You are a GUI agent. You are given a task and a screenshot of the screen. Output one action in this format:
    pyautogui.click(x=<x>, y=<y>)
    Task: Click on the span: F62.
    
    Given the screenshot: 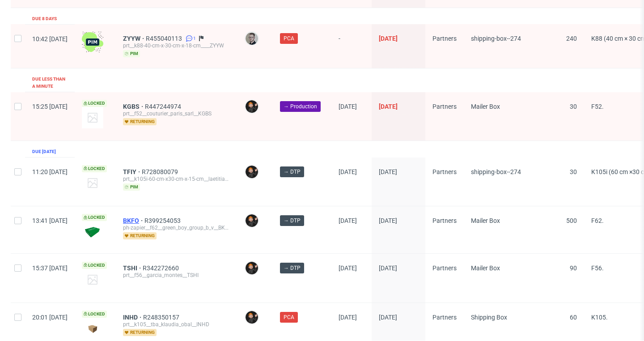 What is the action you would take?
    pyautogui.click(x=598, y=221)
    